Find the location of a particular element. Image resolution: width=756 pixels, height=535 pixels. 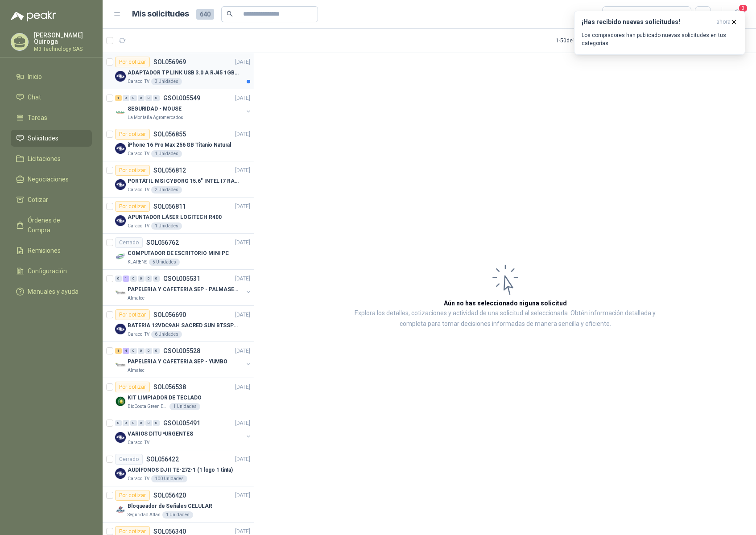

p: SOL056340 is located at coordinates (170, 531).